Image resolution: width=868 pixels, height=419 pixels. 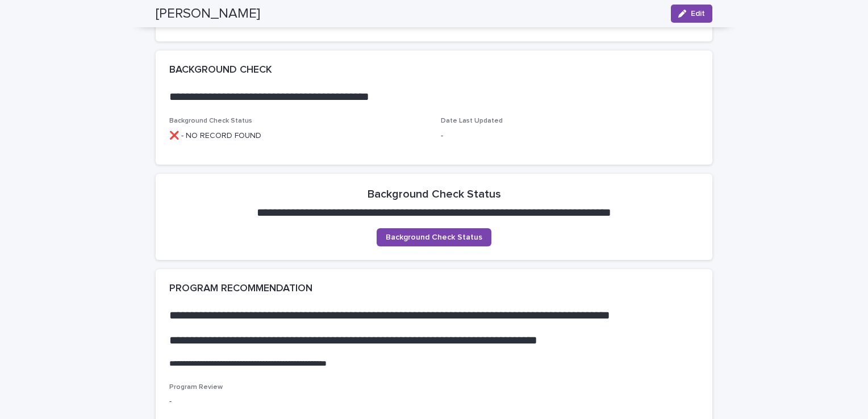 What do you see at coordinates (697, 13) in the screenshot?
I see `span: Edit` at bounding box center [697, 13].